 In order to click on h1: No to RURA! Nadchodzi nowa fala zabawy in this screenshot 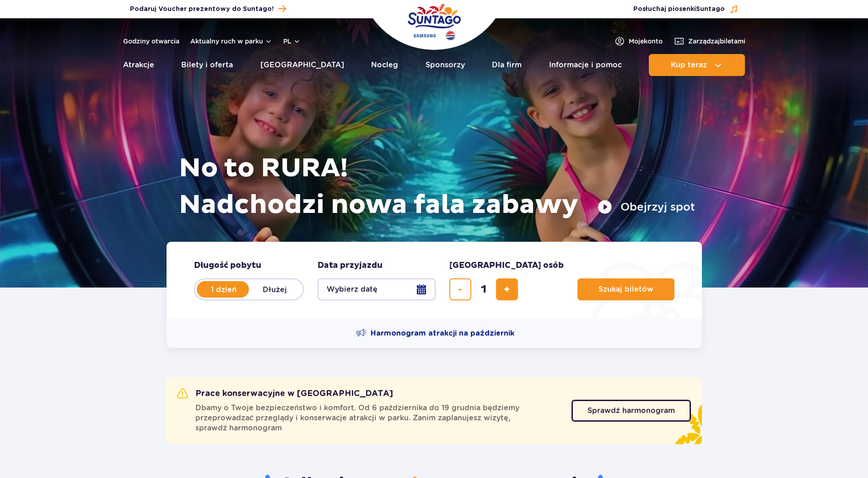, I will do `click(437, 186)`.